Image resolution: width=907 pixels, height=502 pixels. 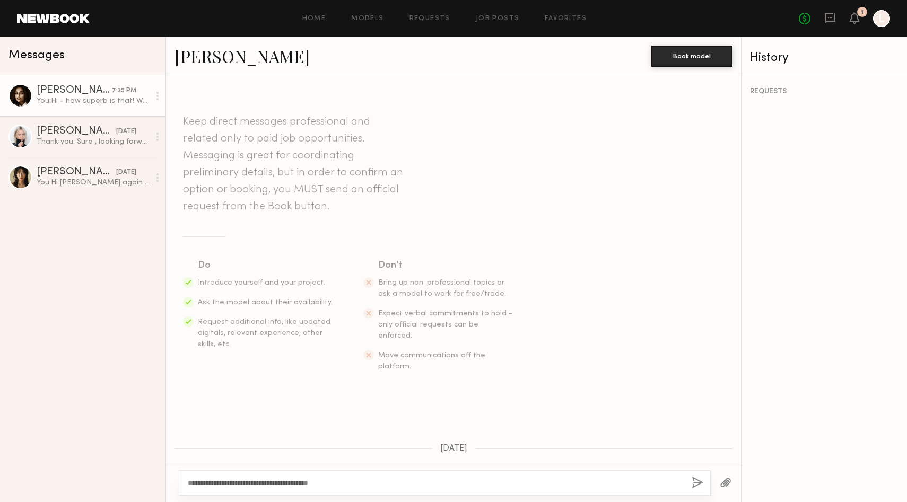 What do you see at coordinates (432, 361) in the screenshot?
I see `span: Move communications off the platform.` at bounding box center [432, 361].